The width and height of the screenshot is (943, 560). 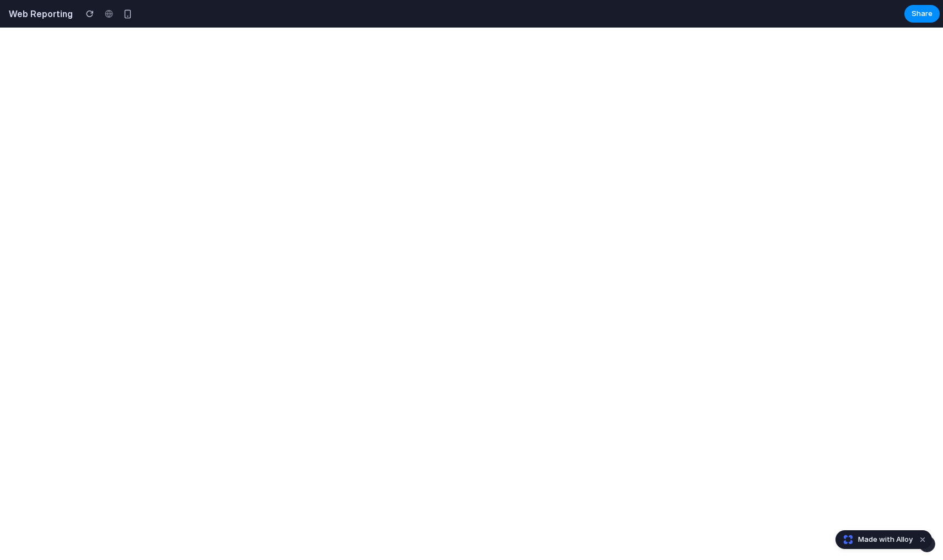 What do you see at coordinates (923, 540) in the screenshot?
I see `button: Dismiss watermark` at bounding box center [923, 540].